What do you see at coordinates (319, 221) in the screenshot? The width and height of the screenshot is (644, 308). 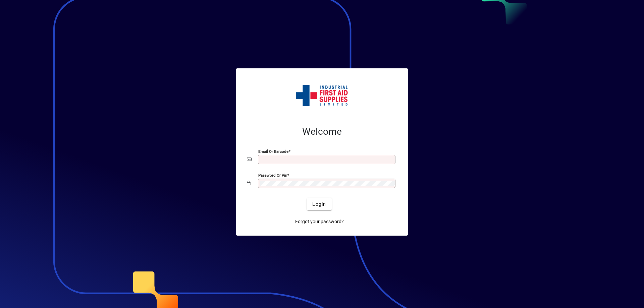 I see `a: Forgot your password?` at bounding box center [319, 221].